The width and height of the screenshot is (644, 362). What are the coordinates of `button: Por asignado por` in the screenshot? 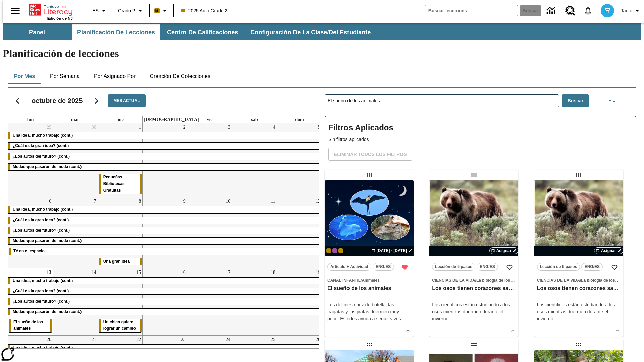 It's located at (115, 76).